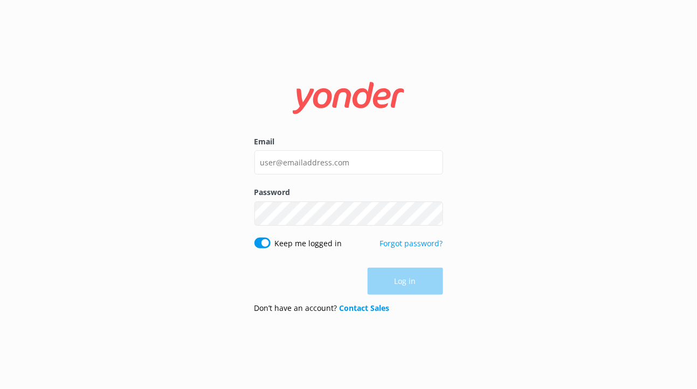 The width and height of the screenshot is (697, 389). What do you see at coordinates (411, 243) in the screenshot?
I see `a: Forgot password?` at bounding box center [411, 243].